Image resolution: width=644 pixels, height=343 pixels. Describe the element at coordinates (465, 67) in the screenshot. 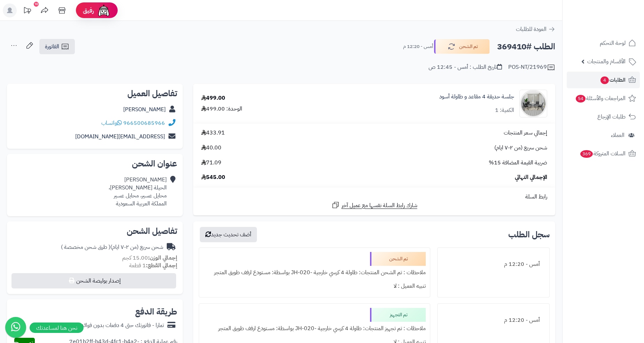

I see `div: تاريخ الطلب : أمس - 12:45 ص` at that location.